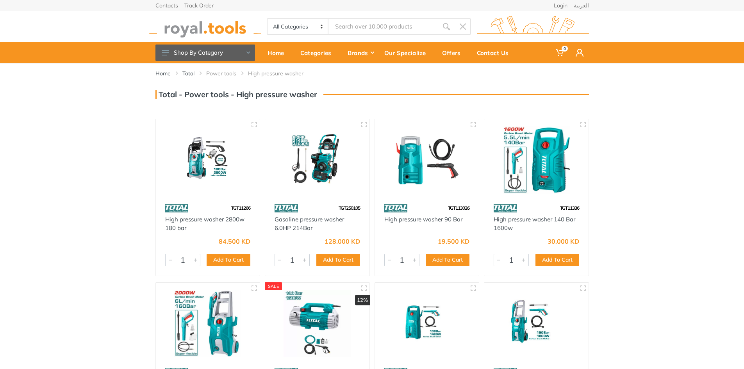  What do you see at coordinates (408, 53) in the screenshot?
I see `a: Our Specialize` at bounding box center [408, 53].